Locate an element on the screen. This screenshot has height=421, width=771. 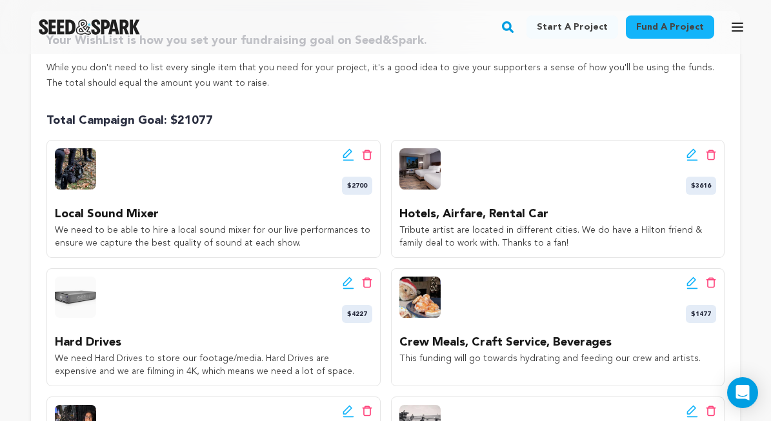
span: $3616 is located at coordinates (701, 186).